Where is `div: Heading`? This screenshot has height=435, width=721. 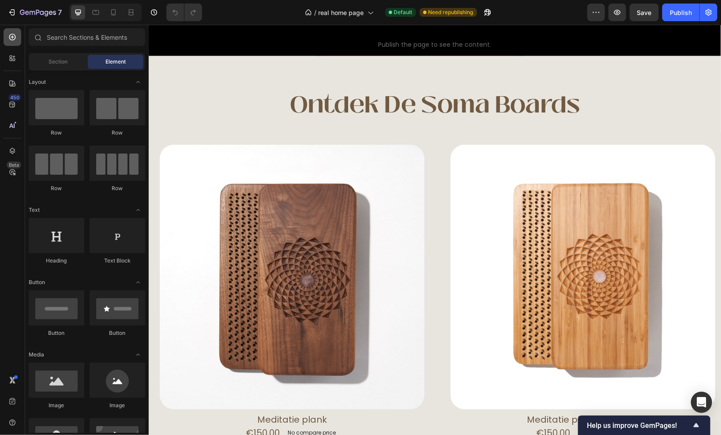
div: Heading is located at coordinates (56, 261).